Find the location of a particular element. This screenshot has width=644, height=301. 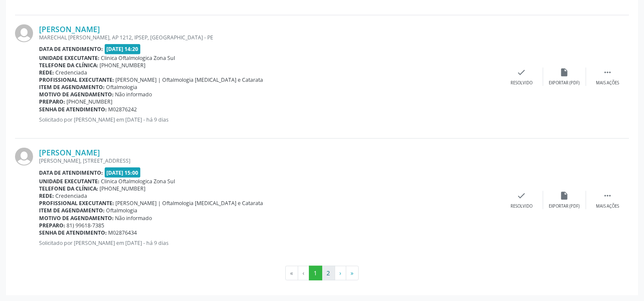

button: Go to page 1 is located at coordinates (315, 273).